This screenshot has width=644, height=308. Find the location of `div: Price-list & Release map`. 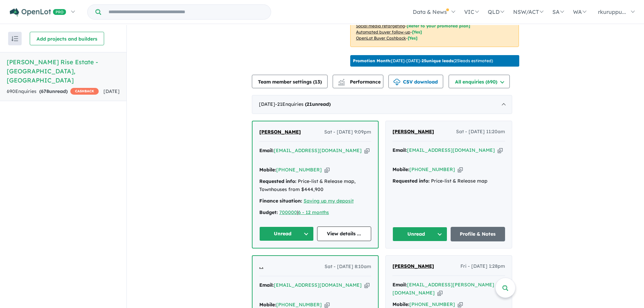

div: Price-list & Release map is located at coordinates (448, 181).